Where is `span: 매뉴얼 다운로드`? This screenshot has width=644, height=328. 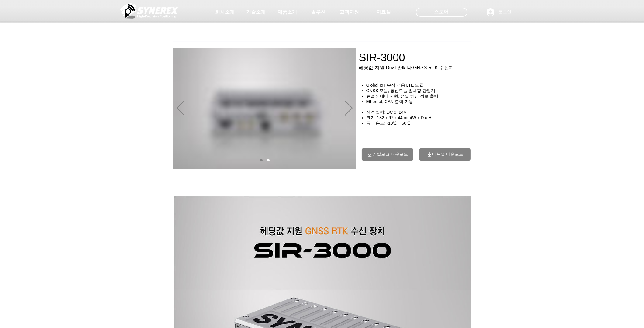 span: 매뉴얼 다운로드 is located at coordinates (448, 155).